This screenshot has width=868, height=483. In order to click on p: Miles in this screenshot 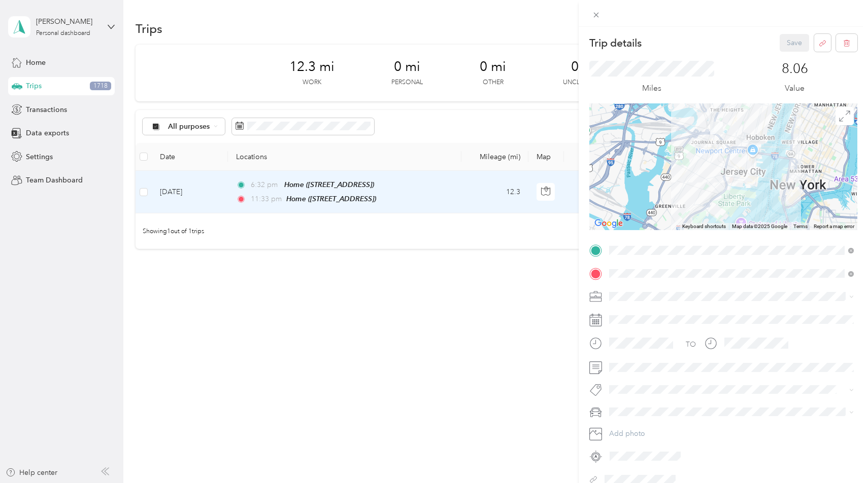, I will do `click(652, 88)`.